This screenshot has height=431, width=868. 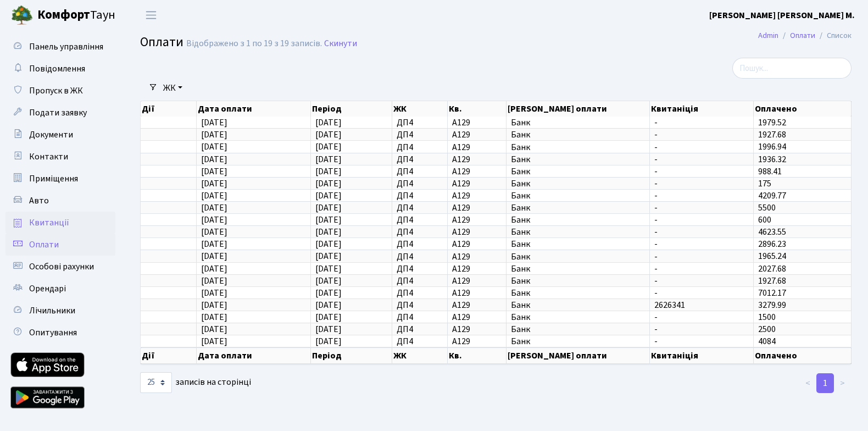 What do you see at coordinates (60, 113) in the screenshot?
I see `a: Подати заявку` at bounding box center [60, 113].